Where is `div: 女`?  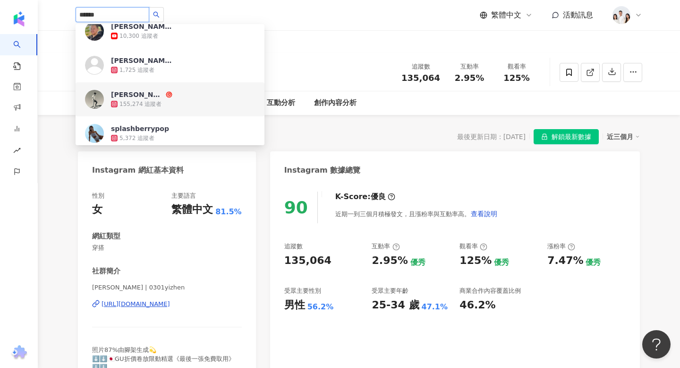 div: 女 is located at coordinates (97, 209).